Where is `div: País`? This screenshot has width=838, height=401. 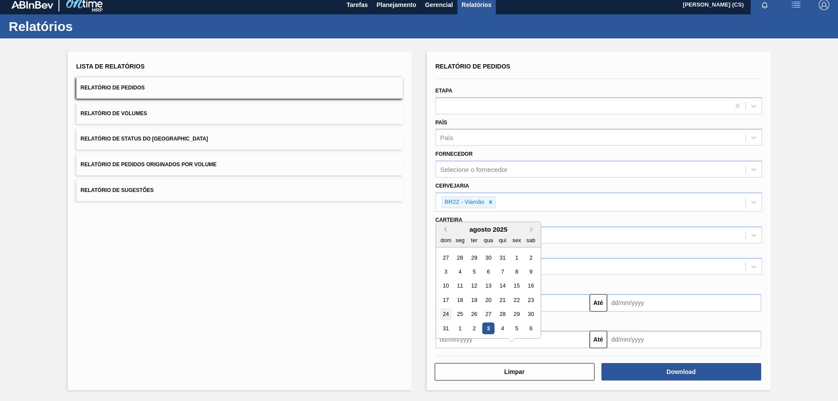
div: País is located at coordinates (447, 138).